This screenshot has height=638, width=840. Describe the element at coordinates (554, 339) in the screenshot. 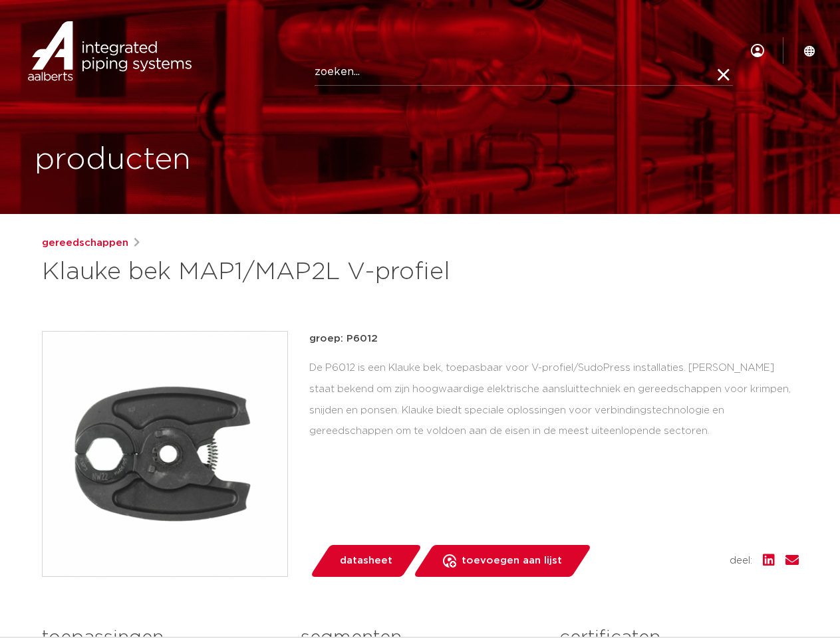

I see `p: groep: P6012` at that location.